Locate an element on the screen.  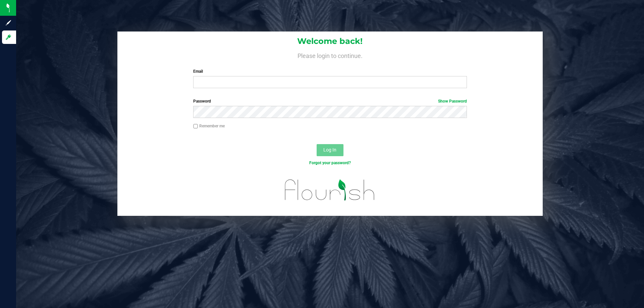
label: Remember me is located at coordinates (209, 126).